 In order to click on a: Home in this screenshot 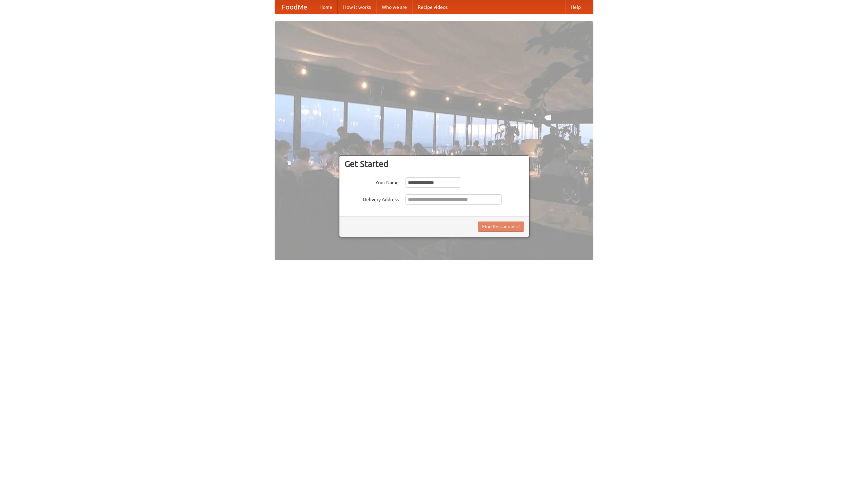, I will do `click(326, 7)`.